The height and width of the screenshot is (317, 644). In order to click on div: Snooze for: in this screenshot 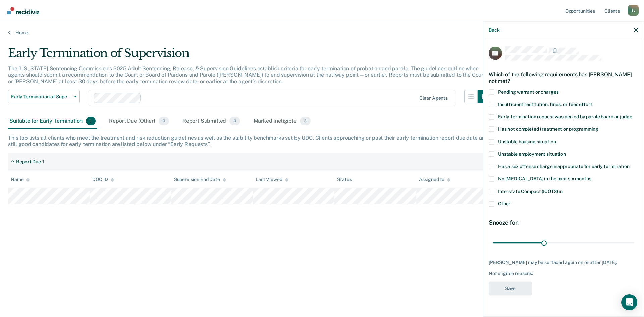, I will do `click(563, 222)`.